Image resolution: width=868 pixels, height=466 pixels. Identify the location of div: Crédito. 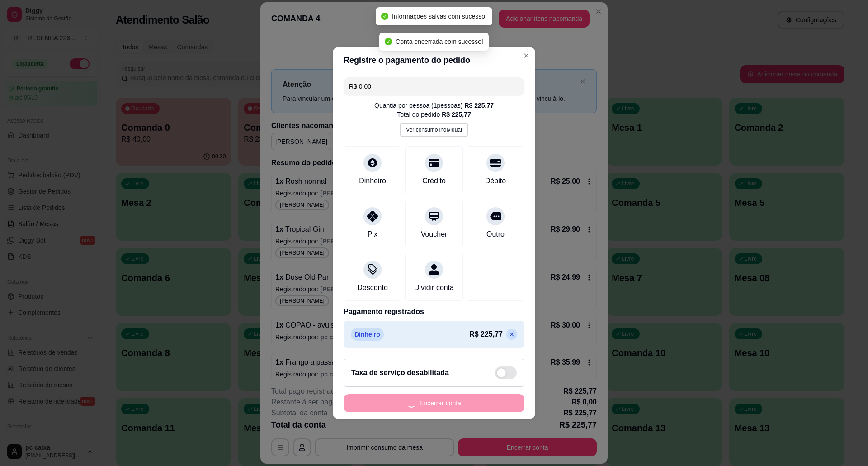
(434, 181).